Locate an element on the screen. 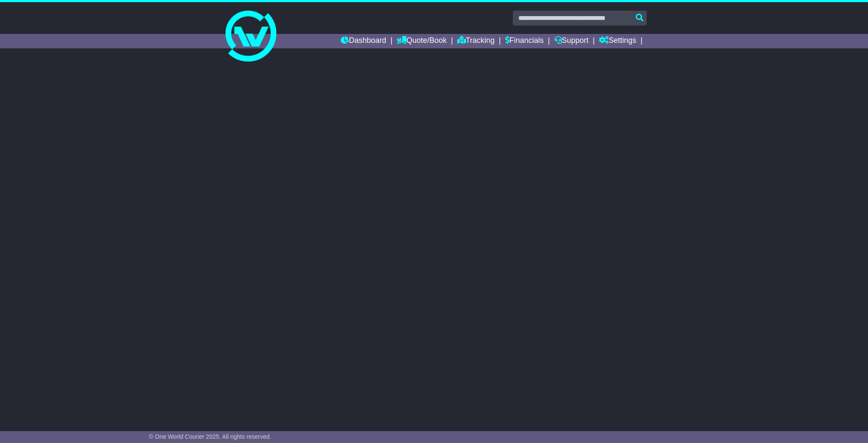  a: Dashboard is located at coordinates (363, 41).